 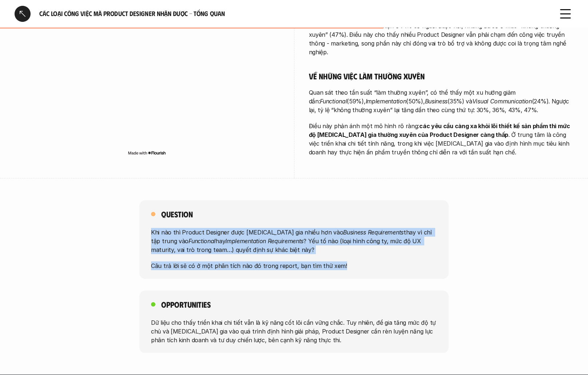 What do you see at coordinates (294, 266) in the screenshot?
I see `p: Câu trả lời sẽ có ở một phân tích nào đó trong report, bạn tìm thử xem!` at bounding box center [294, 266].